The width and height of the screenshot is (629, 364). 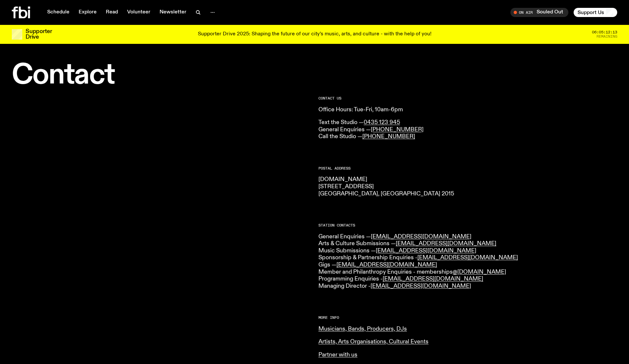 I want to click on a: Schedule, so click(x=58, y=13).